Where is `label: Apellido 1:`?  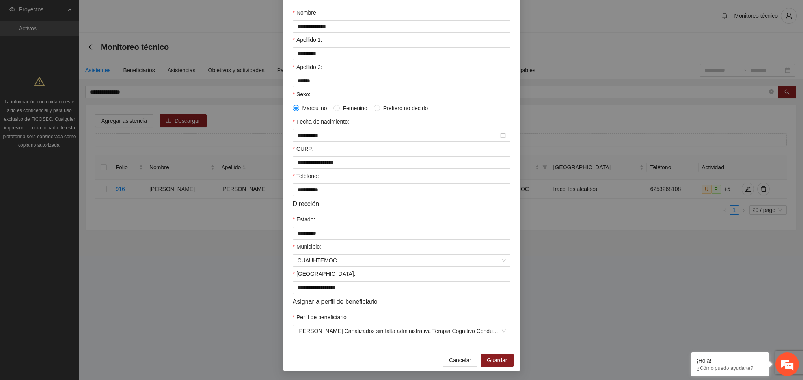 label: Apellido 1: is located at coordinates (308, 40).